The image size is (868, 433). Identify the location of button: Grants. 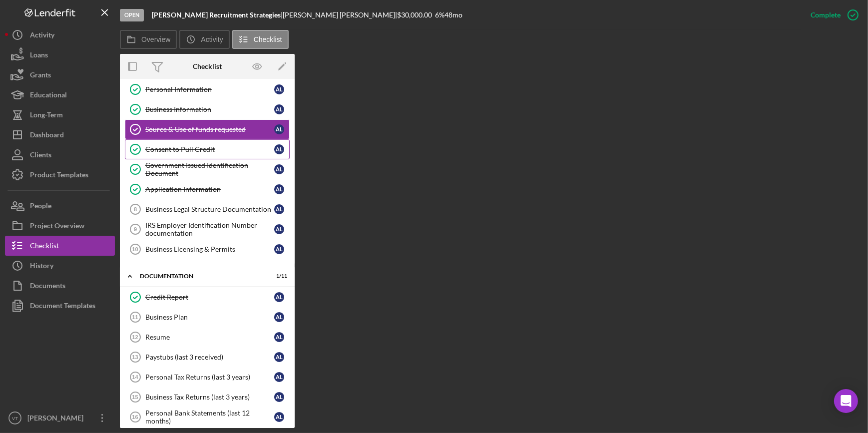
(60, 75).